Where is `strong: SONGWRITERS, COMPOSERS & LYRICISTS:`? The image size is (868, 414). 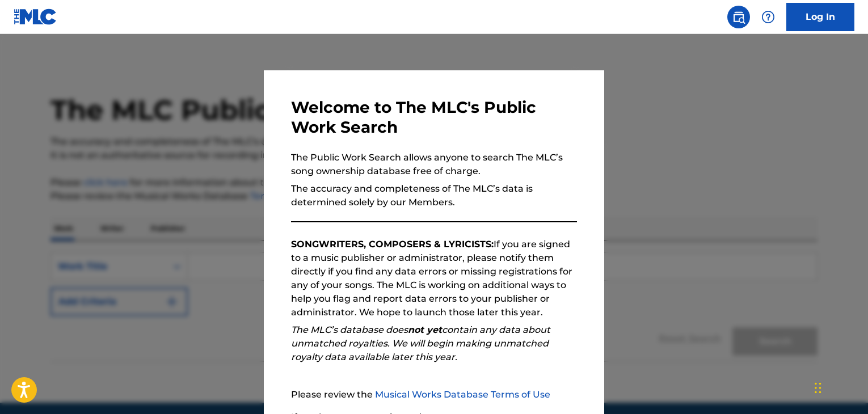
strong: SONGWRITERS, COMPOSERS & LYRICISTS: is located at coordinates (392, 244).